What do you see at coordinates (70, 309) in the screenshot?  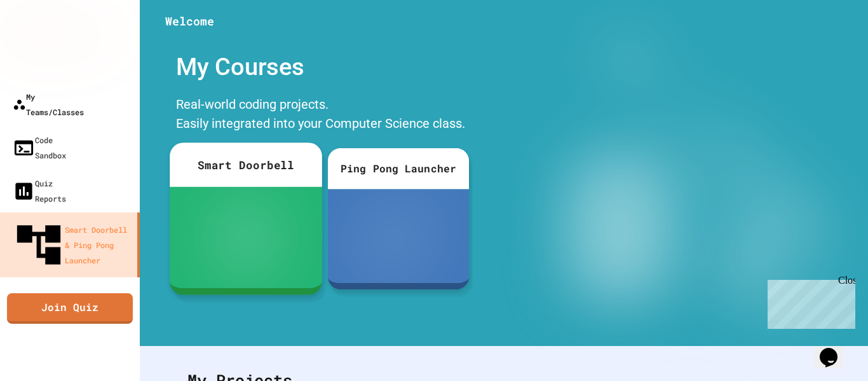 I see `a: Join Quiz` at bounding box center [70, 309].